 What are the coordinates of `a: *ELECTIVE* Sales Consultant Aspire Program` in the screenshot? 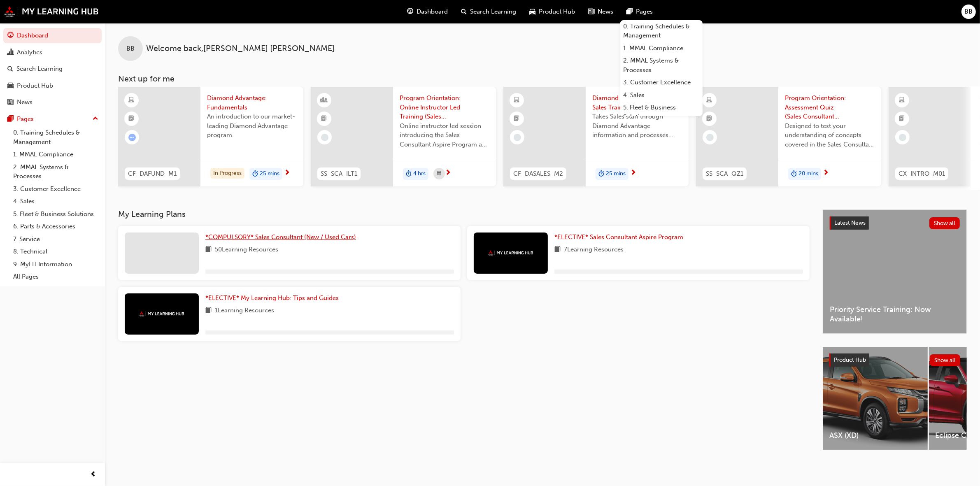 It's located at (620, 237).